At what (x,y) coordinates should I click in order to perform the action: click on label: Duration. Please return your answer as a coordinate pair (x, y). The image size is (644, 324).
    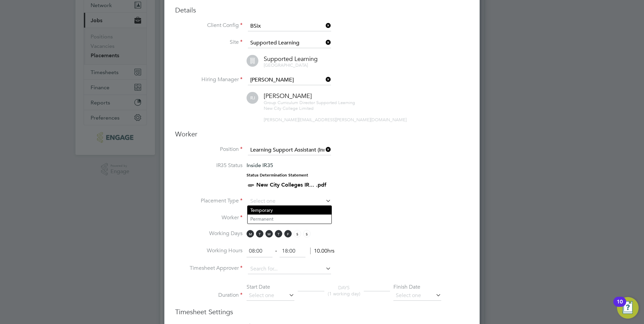
    Looking at the image, I should click on (209, 295).